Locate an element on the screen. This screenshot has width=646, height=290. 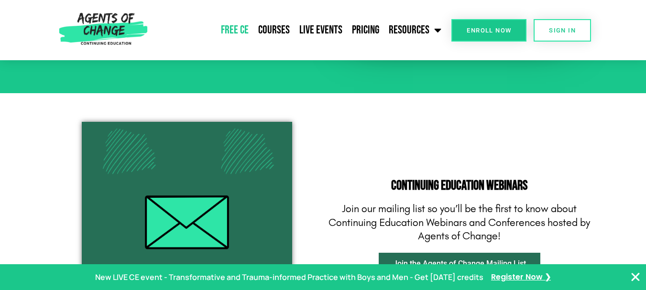
span: SIGN IN is located at coordinates (563, 30).